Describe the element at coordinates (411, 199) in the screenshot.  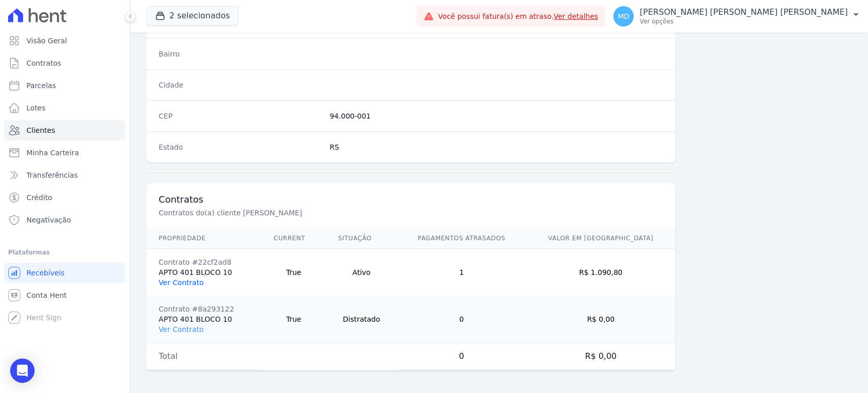
I see `h3: Contratos` at that location.